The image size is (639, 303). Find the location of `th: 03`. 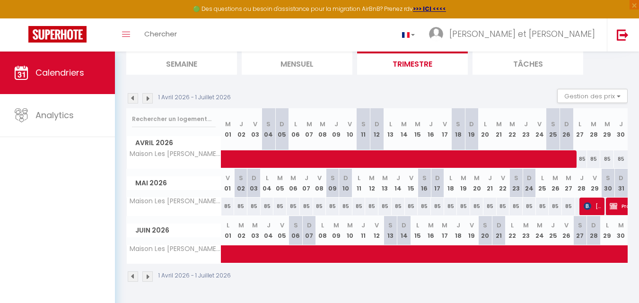

th: 03 is located at coordinates (254, 183).